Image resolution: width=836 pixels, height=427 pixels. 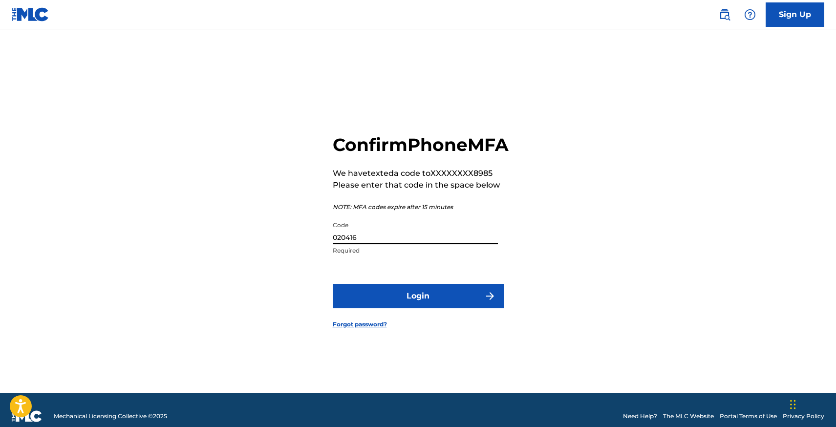 I want to click on p: NOTE: MFA codes expire after 15 minutes, so click(x=421, y=207).